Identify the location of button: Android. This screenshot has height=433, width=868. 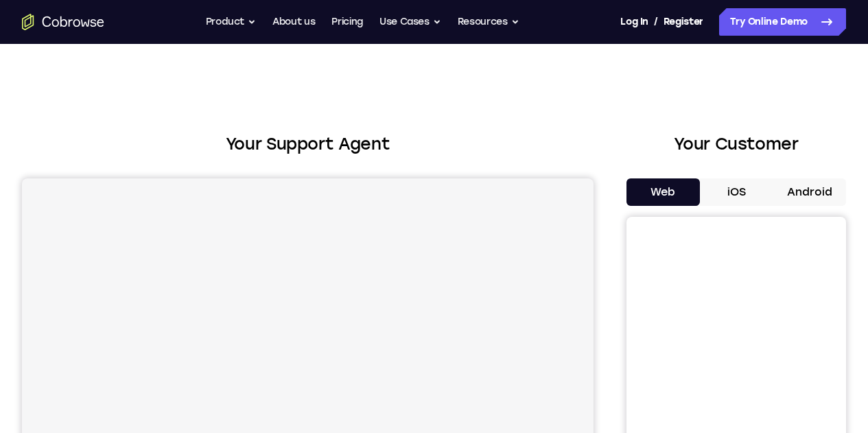
(809, 192).